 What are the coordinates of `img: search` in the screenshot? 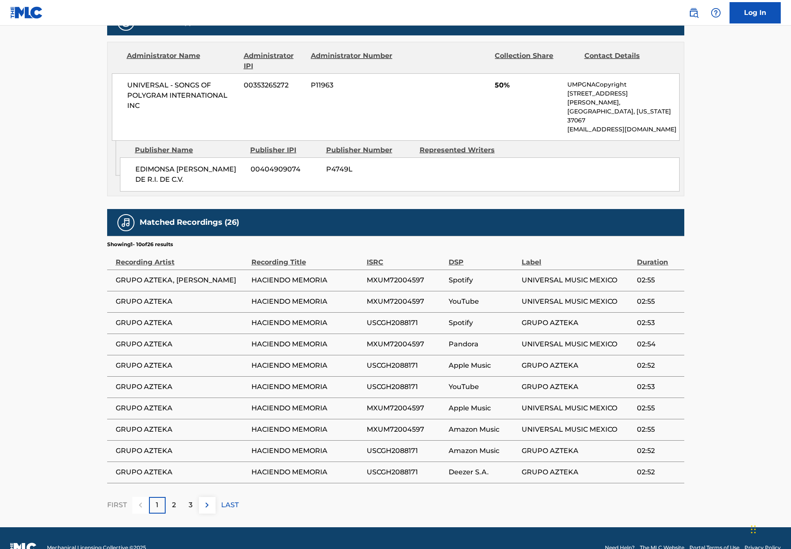 It's located at (694, 13).